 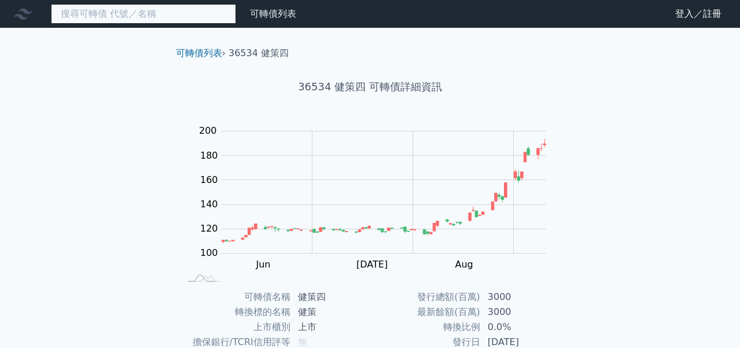 I want to click on tspan: Jun, so click(x=263, y=264).